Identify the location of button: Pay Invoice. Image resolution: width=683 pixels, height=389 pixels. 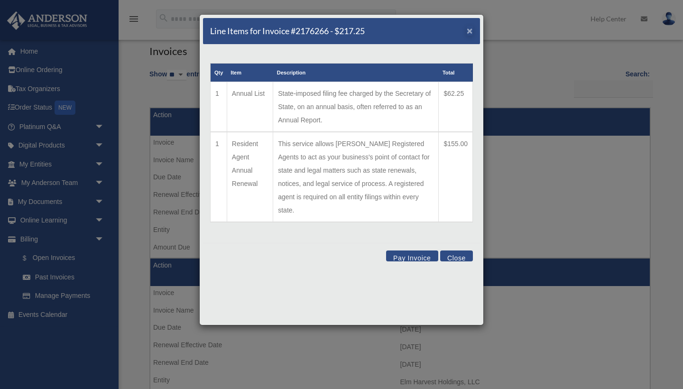
(412, 256).